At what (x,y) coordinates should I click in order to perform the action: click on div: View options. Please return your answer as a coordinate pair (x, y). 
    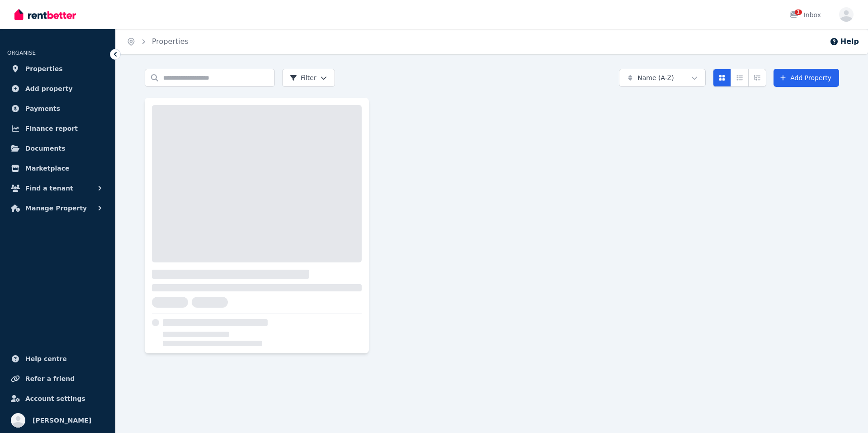
    Looking at the image, I should click on (740, 77).